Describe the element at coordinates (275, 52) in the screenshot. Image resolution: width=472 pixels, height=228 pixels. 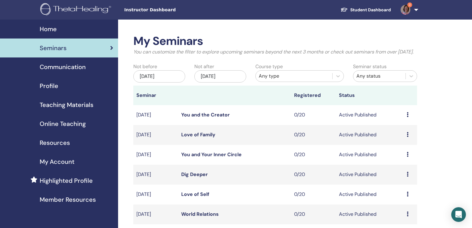
I see `p: You can customize the filter to explore upcoming seminars beyond the next 3 months or check out s...` at that location.